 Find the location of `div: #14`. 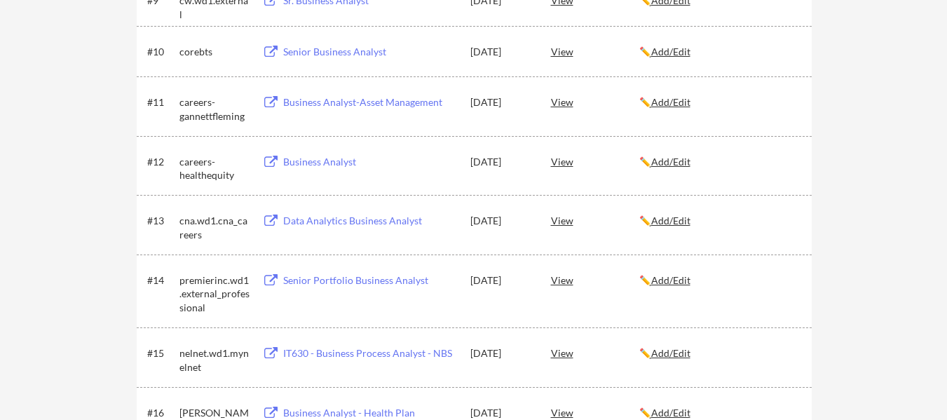

div: #14 is located at coordinates (161, 280).